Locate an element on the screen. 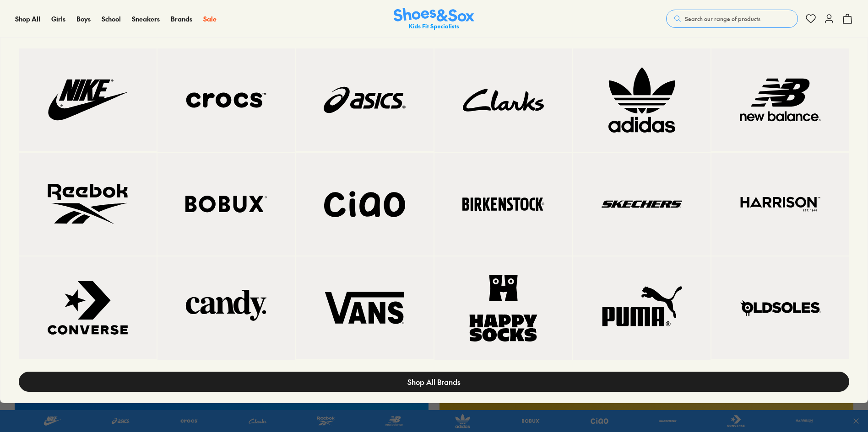  a: Shop All is located at coordinates (28, 19).